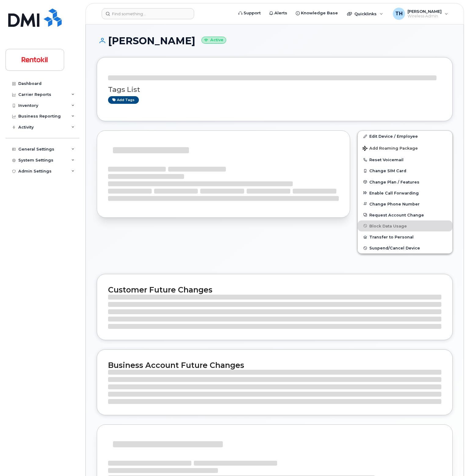 The width and height of the screenshot is (467, 476). I want to click on a: Edit Device / Employee, so click(405, 136).